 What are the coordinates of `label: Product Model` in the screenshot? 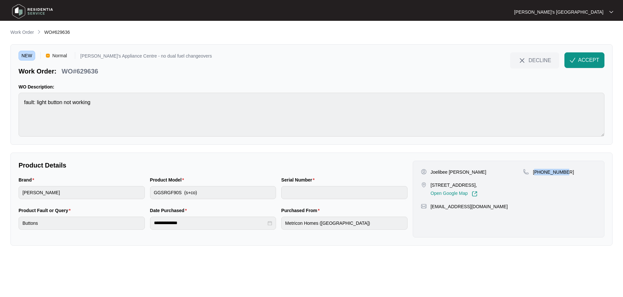 It's located at (168, 180).